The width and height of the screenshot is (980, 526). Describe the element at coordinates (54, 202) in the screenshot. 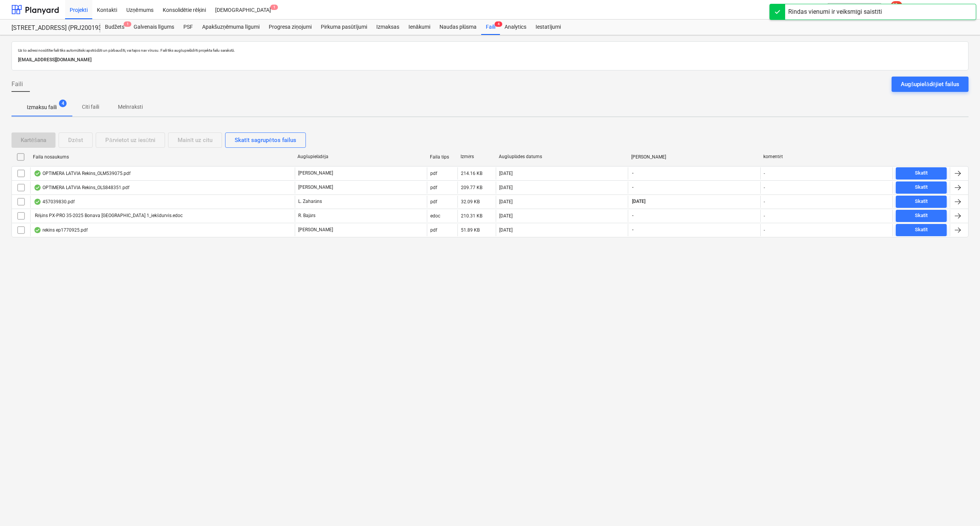

I see `div: 457039830.pdf` at that location.